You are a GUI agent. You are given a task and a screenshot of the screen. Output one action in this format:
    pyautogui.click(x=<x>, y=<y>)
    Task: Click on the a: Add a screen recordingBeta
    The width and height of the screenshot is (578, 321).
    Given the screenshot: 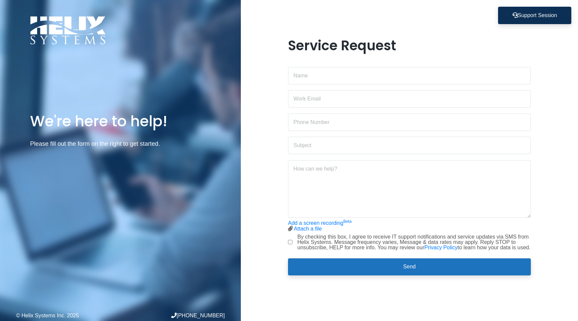 What is the action you would take?
    pyautogui.click(x=320, y=223)
    